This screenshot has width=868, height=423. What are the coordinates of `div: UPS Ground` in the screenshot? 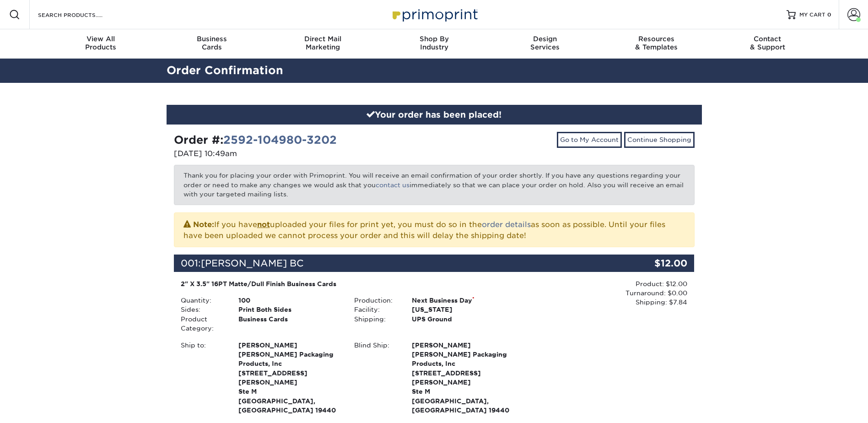 It's located at (462, 319).